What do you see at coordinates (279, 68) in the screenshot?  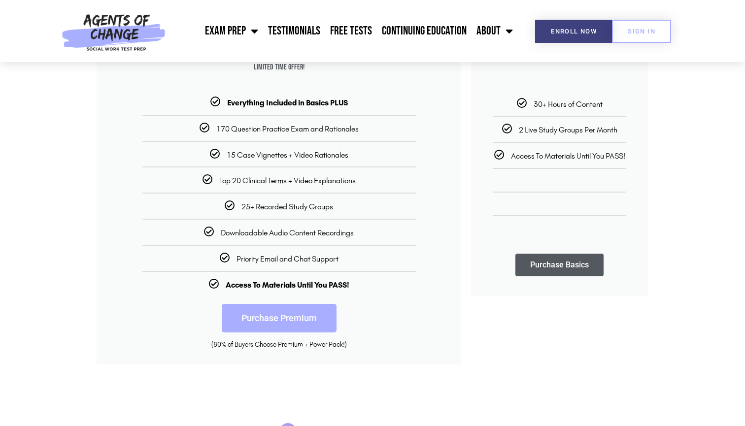 I see `span: Limited Time Offer!` at bounding box center [279, 68].